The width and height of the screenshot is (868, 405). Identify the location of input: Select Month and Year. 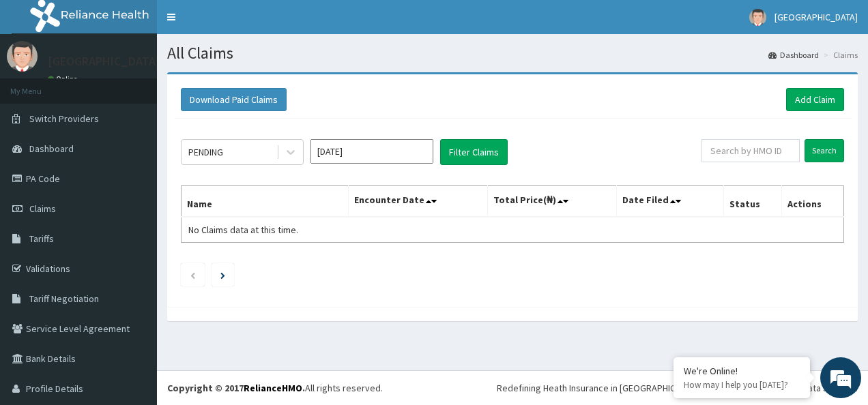
(372, 152).